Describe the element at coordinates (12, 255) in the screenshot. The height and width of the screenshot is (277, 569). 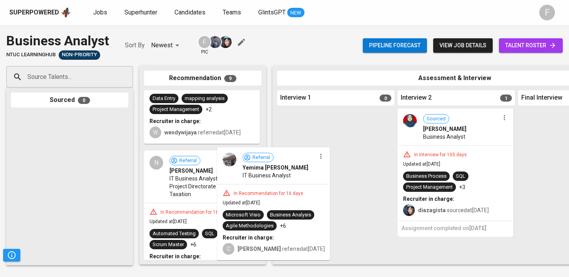
I see `button: Pipeline Triggers` at that location.